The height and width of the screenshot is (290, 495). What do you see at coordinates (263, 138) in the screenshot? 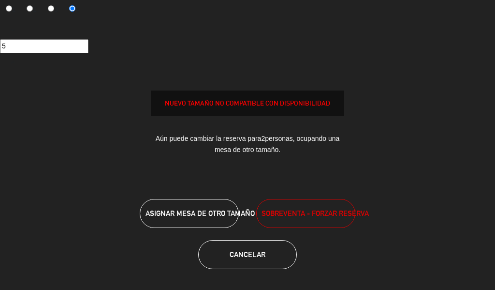
I see `span: 2` at bounding box center [263, 138].